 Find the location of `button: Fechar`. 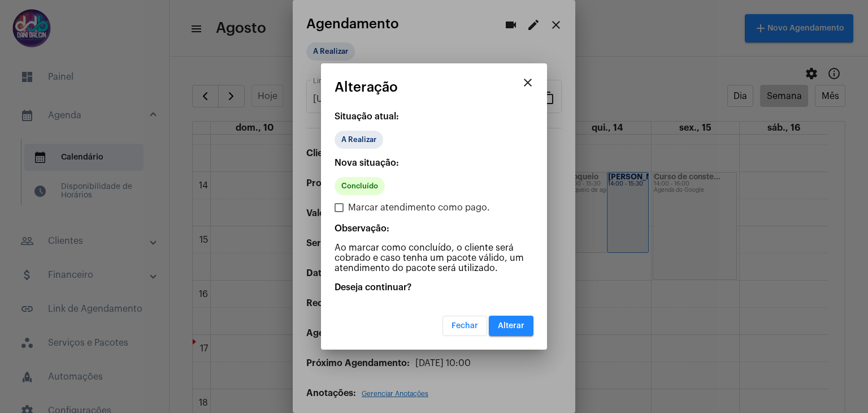

button: Fechar is located at coordinates (464, 326).